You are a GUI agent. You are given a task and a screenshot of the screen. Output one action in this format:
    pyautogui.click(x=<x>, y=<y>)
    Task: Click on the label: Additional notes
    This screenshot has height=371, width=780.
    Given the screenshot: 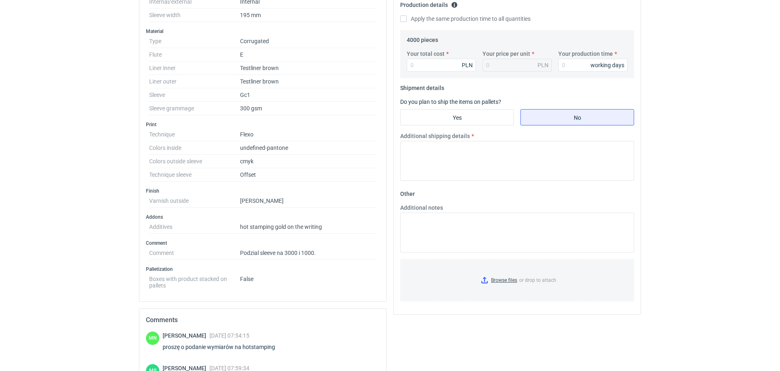 What is the action you would take?
    pyautogui.click(x=422, y=208)
    